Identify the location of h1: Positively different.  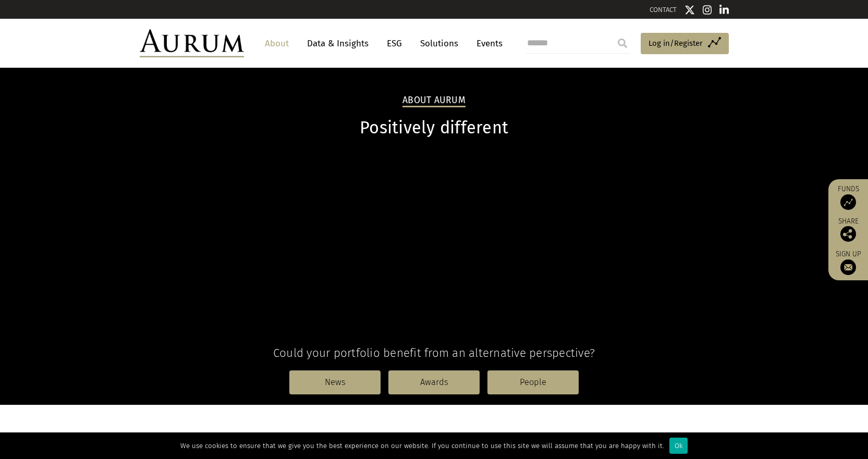
(434, 128).